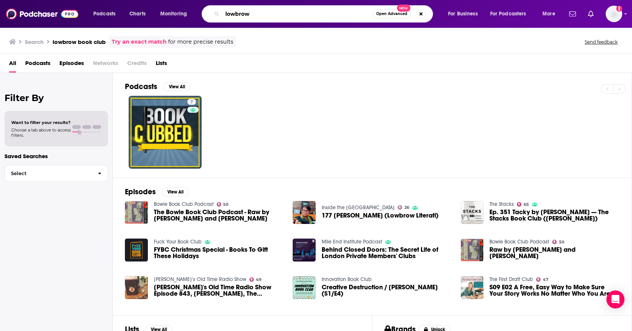 The image size is (632, 331). I want to click on img: Creative Destruction / Joseph Schumpeter (S1/E4), so click(304, 288).